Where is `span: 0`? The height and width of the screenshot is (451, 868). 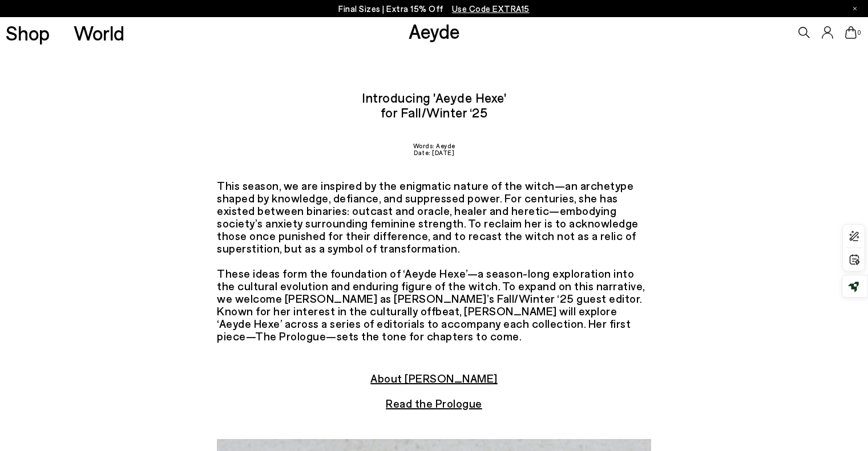
span: 0 is located at coordinates (859, 33).